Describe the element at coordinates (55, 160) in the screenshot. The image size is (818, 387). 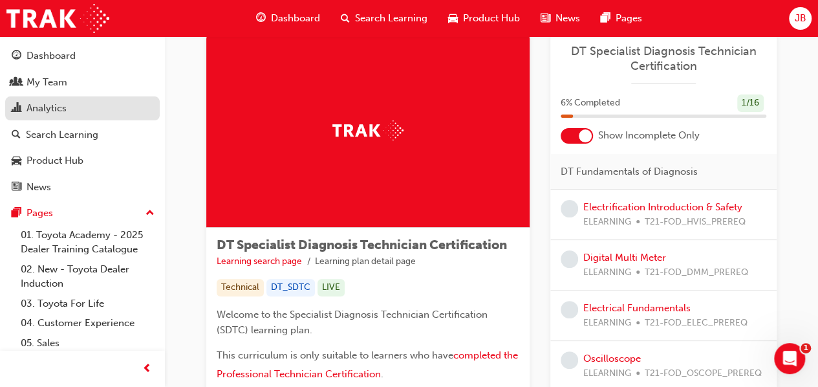
I see `div: Product Hub` at that location.